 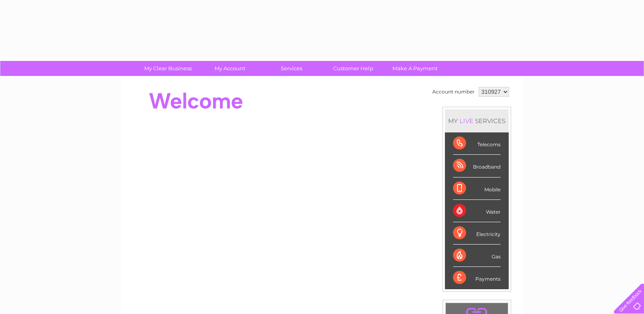 What do you see at coordinates (476, 211) in the screenshot?
I see `div: Water` at bounding box center [476, 211].